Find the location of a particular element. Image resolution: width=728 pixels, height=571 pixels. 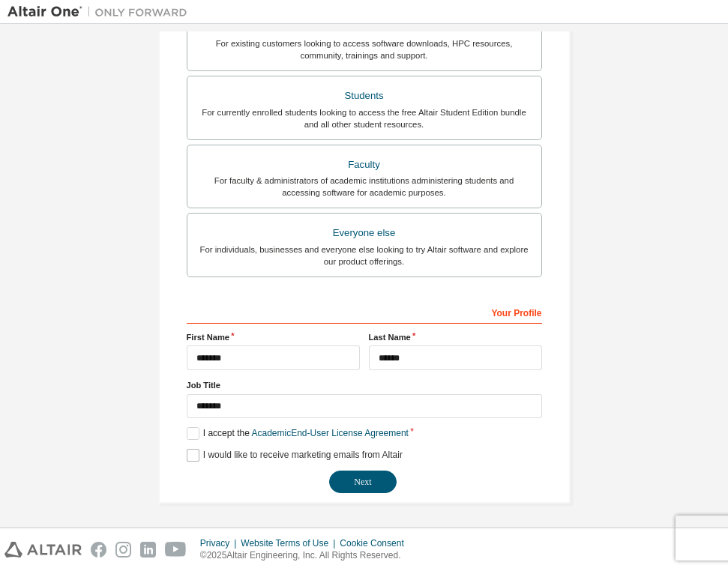

div: Privacy is located at coordinates (220, 544).